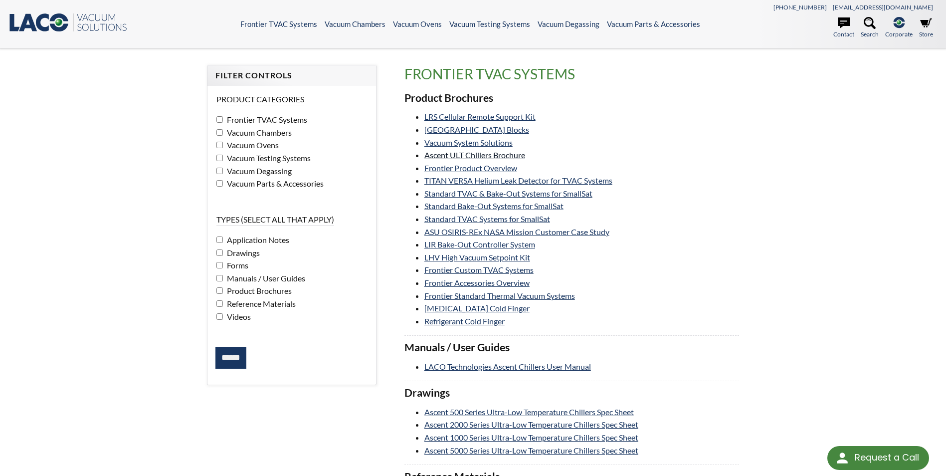 This screenshot has width=946, height=476. I want to click on span: Vacuum Chambers, so click(258, 132).